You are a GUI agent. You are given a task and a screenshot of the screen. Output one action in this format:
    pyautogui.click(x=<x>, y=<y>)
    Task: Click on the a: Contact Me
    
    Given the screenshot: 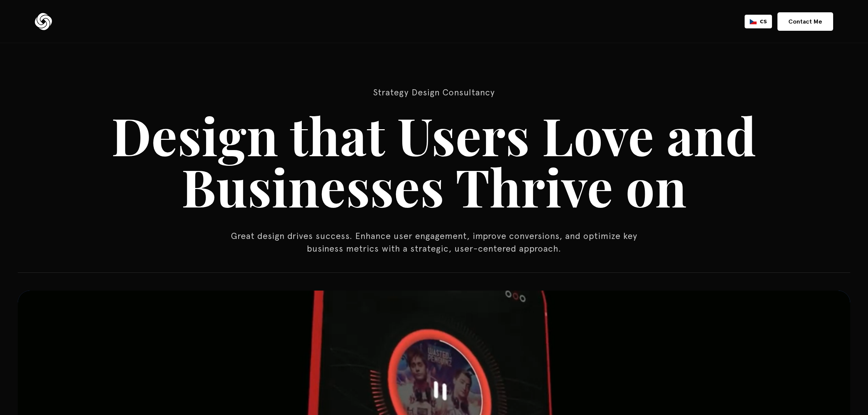 What is the action you would take?
    pyautogui.click(x=805, y=21)
    